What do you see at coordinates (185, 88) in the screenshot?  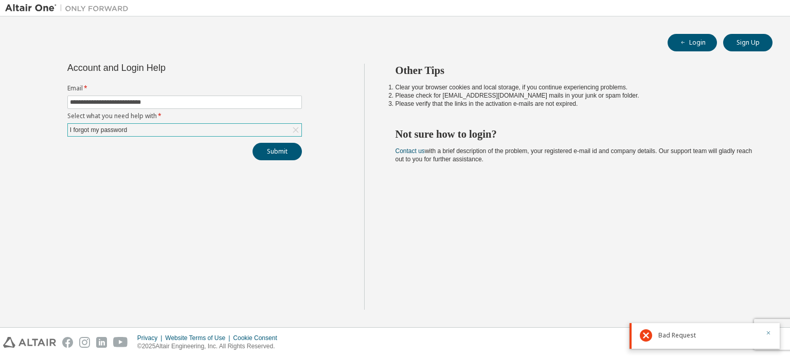 I see `label: Email` at bounding box center [185, 88].